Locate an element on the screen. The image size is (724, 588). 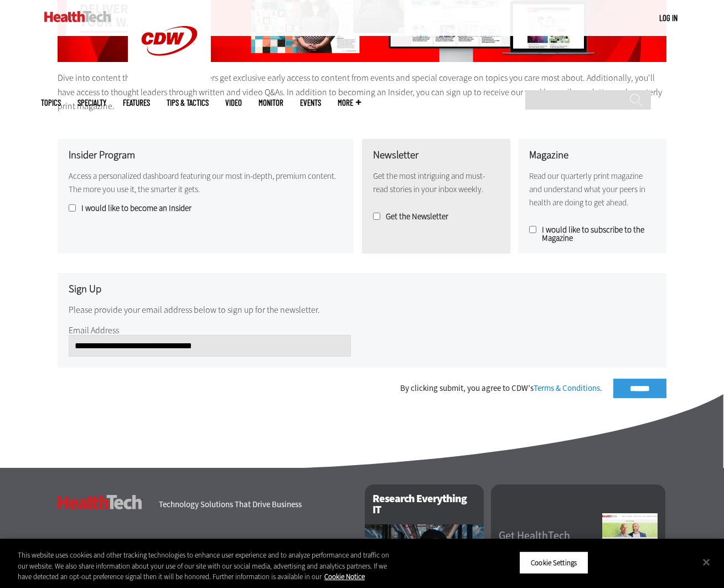
label: Get the Newsletter is located at coordinates (436, 217).